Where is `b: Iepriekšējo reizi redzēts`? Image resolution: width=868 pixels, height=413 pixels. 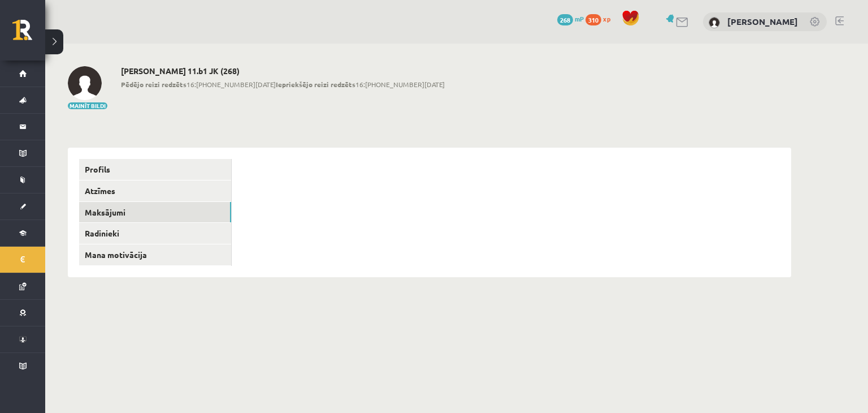
b: Iepriekšējo reizi redzēts is located at coordinates (316, 84).